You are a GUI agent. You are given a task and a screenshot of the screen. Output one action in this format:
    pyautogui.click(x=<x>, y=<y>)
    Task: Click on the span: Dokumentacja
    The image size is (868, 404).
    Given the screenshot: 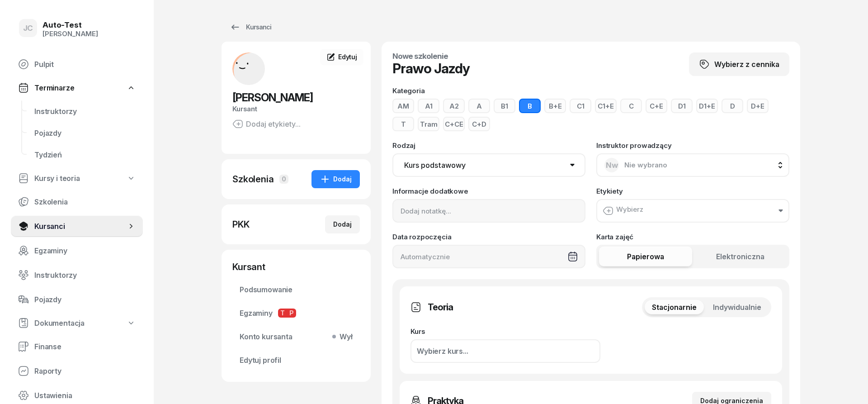 What is the action you would take?
    pyautogui.click(x=59, y=323)
    